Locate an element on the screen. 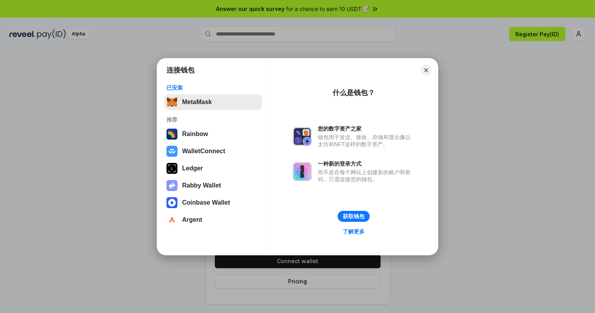  button: Argent is located at coordinates (213, 220).